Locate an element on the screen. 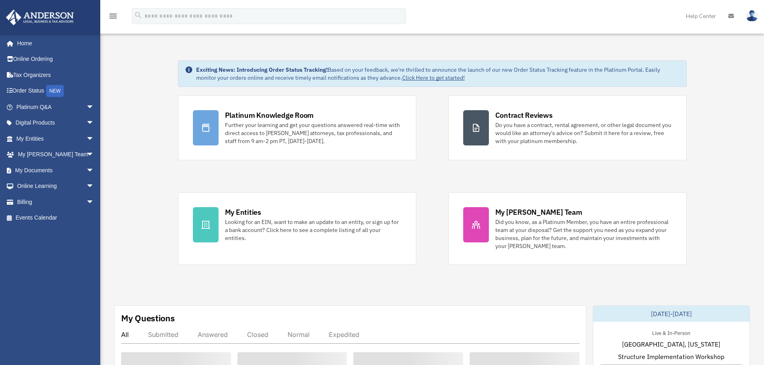 The height and width of the screenshot is (365, 764). a: My Documentsarrow_drop_down is located at coordinates (56, 170).